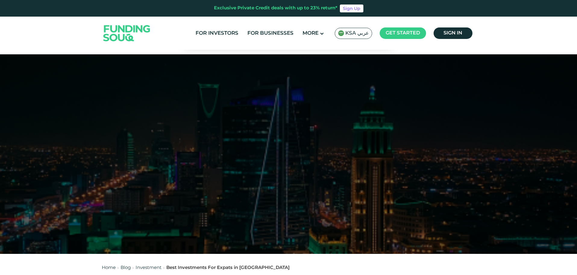  Describe the element at coordinates (126, 267) in the screenshot. I see `a: Blog` at that location.